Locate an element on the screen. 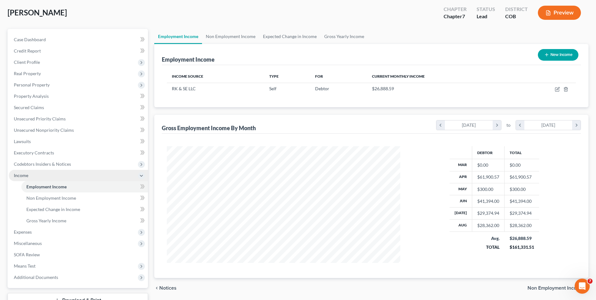 The width and height of the screenshot is (596, 300). span: Real Property is located at coordinates (27, 73).